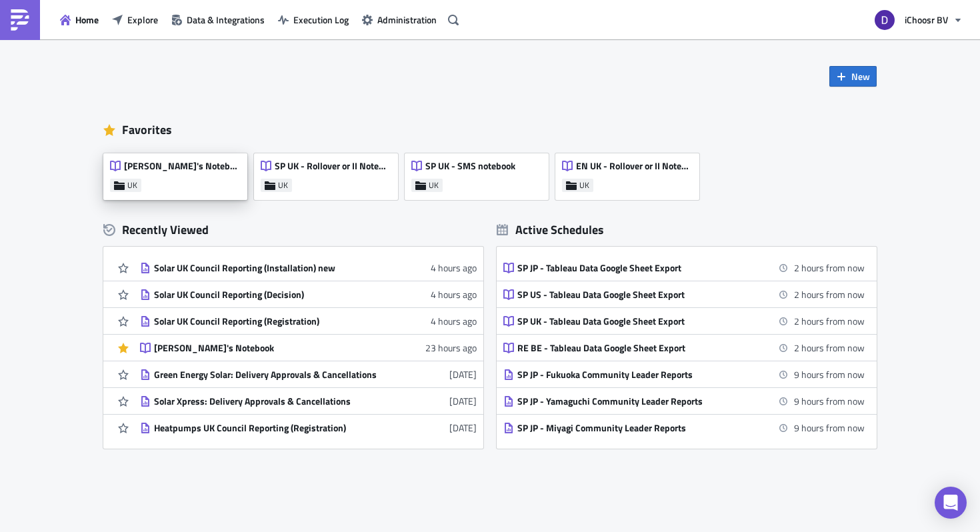 This screenshot has width=980, height=532. I want to click on div: SP US - Tableau Data Google Sheet Export, so click(634, 295).